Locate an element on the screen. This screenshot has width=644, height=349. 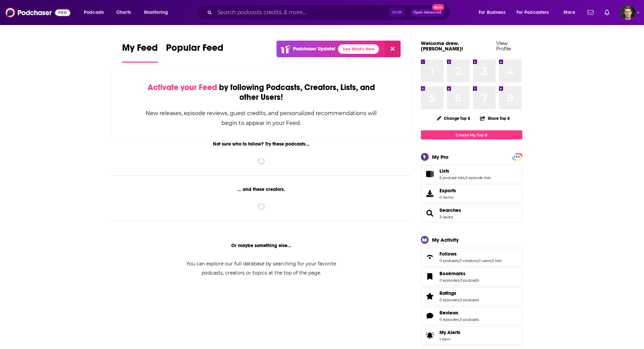
a: 0 creators is located at coordinates (468, 261).